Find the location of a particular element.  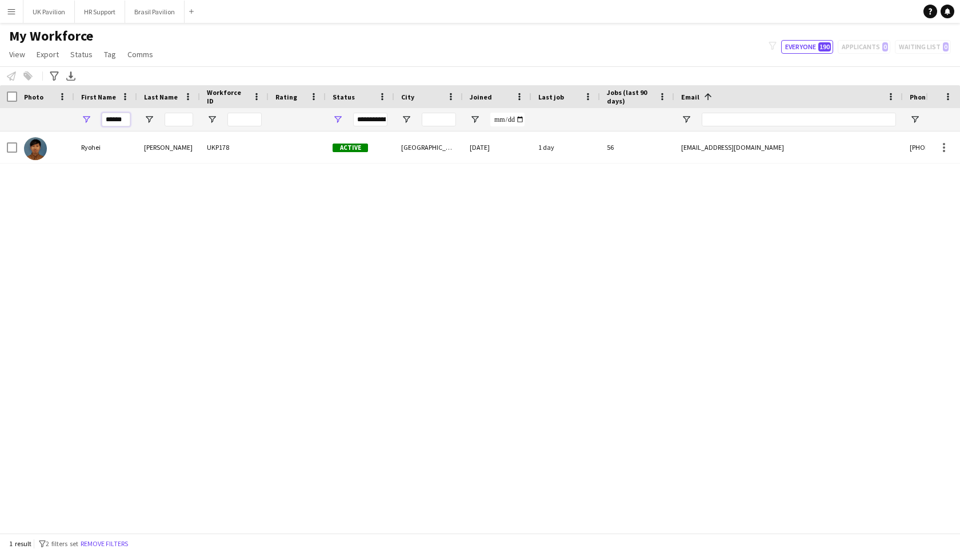

span: Last Name is located at coordinates (161, 97).